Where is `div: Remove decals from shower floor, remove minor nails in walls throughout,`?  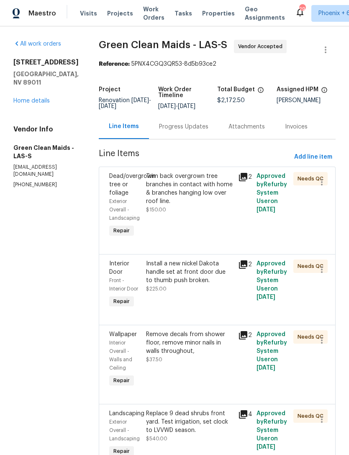
div: Remove decals from shower floor, remove minor nails in walls throughout, is located at coordinates (190, 343).